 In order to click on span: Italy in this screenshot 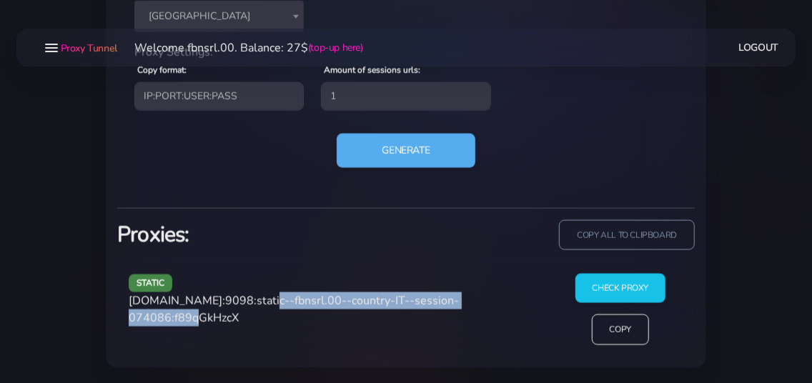, I will do `click(219, 16)`.